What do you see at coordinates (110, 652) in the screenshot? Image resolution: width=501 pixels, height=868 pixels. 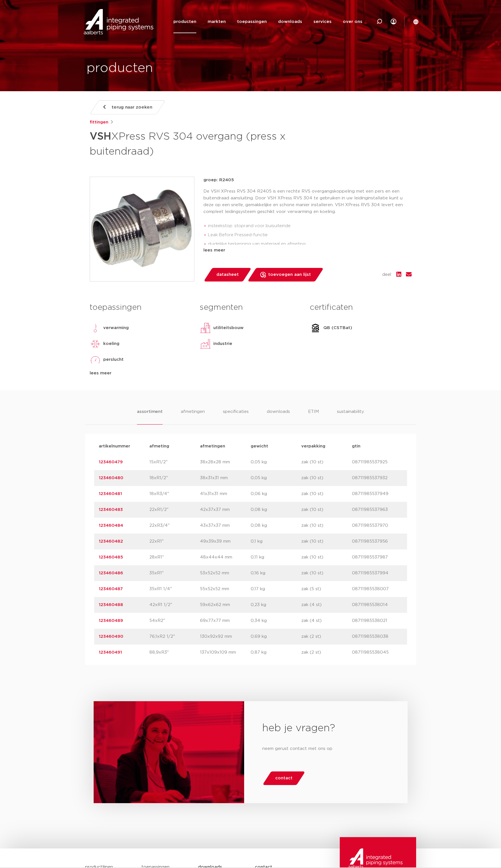 I see `a: 123460491` at bounding box center [110, 652].